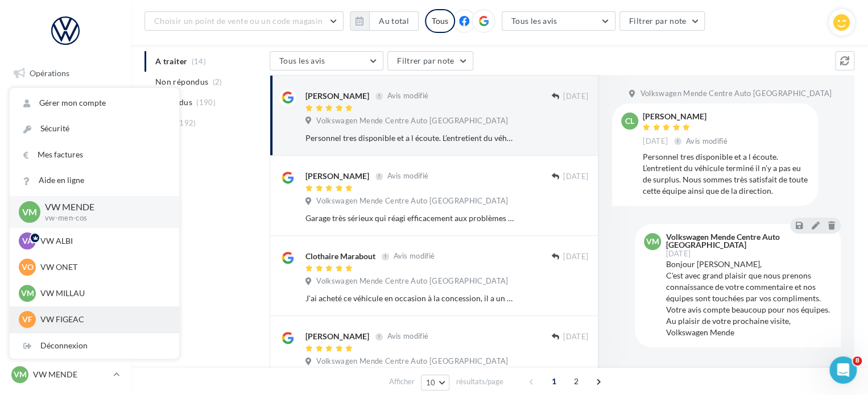 The height and width of the screenshot is (395, 868). Describe the element at coordinates (435, 383) in the screenshot. I see `button: 10` at that location.